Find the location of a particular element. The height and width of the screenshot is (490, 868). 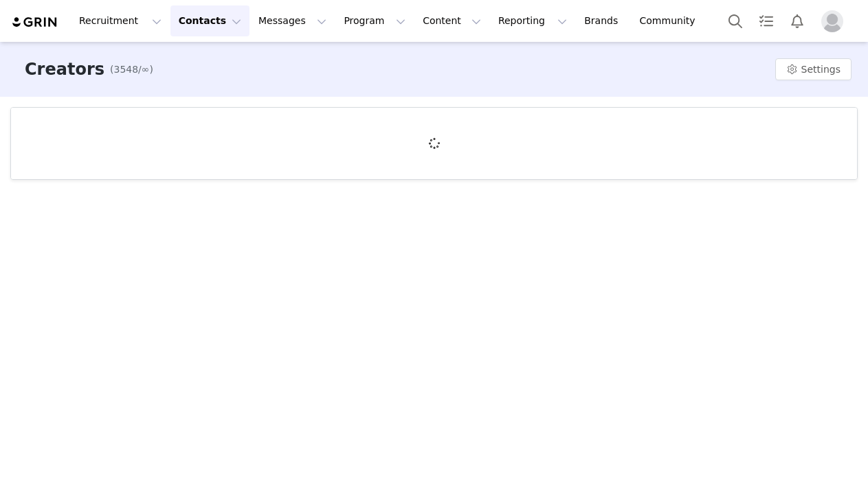

button: Program is located at coordinates (374, 20).